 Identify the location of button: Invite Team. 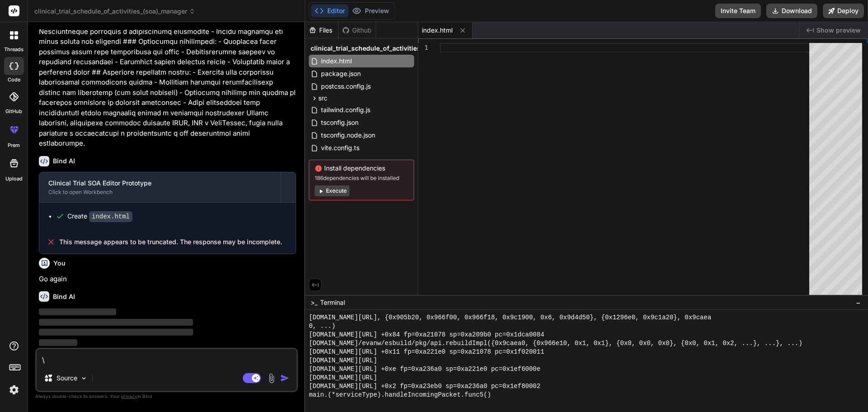
(738, 11).